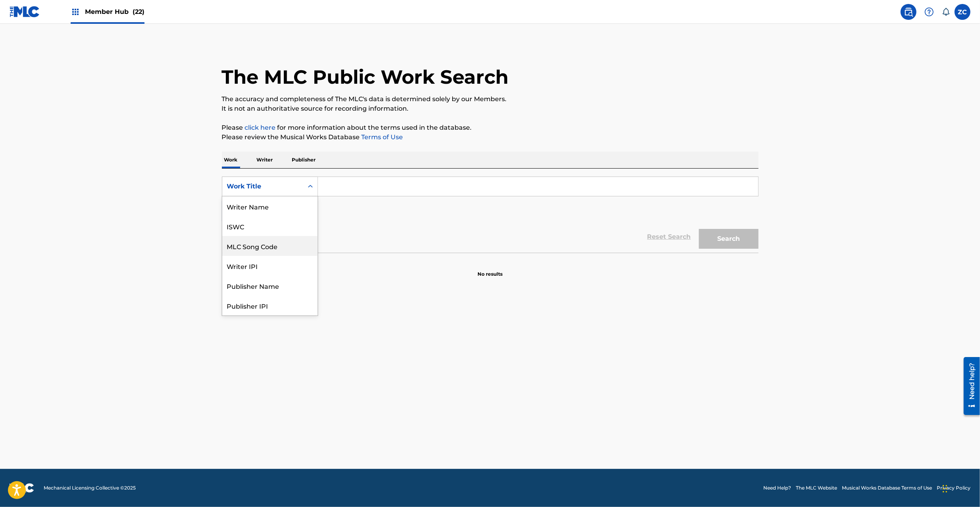 This screenshot has width=980, height=507. What do you see at coordinates (945, 12) in the screenshot?
I see `div: Notifications` at bounding box center [945, 12].